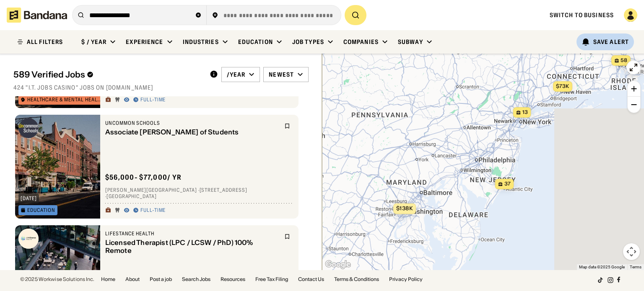  Describe the element at coordinates (45, 42) in the screenshot. I see `div: ALL FILTERS` at that location.